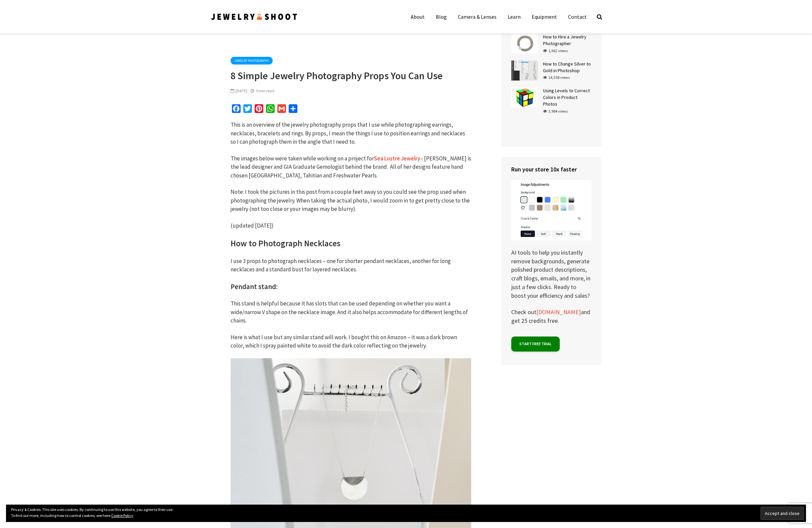 The height and width of the screenshot is (528, 812). Describe the element at coordinates (556, 51) in the screenshot. I see `div: 1,662 views` at that location.